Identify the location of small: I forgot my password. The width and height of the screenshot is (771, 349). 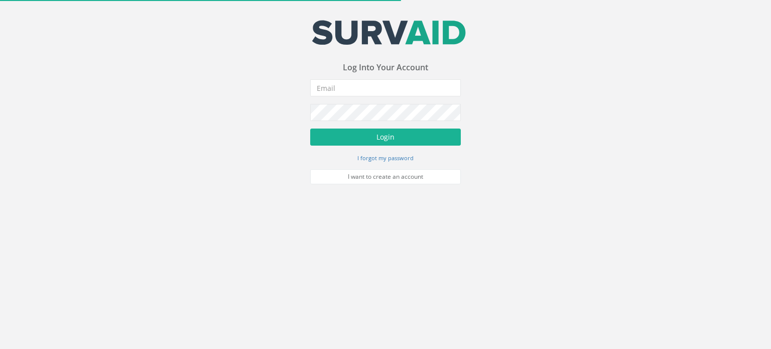
(385, 158).